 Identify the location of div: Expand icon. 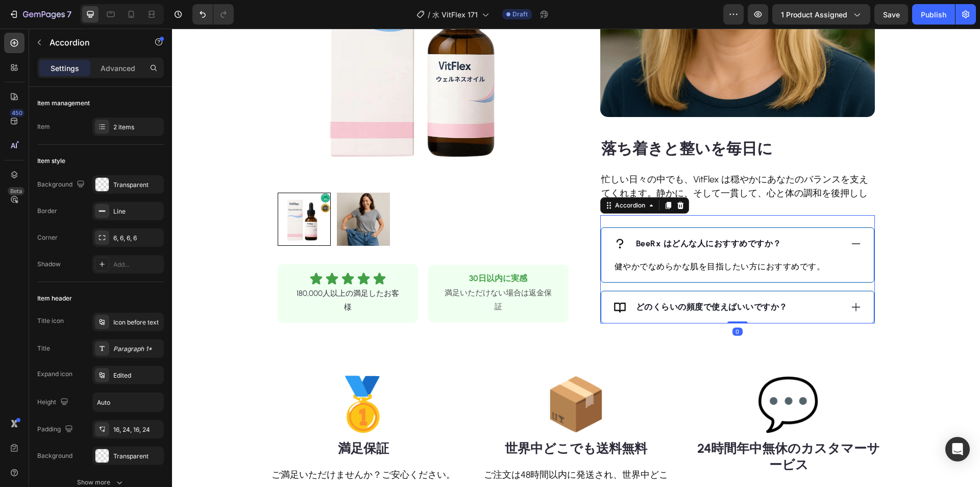
(54, 374).